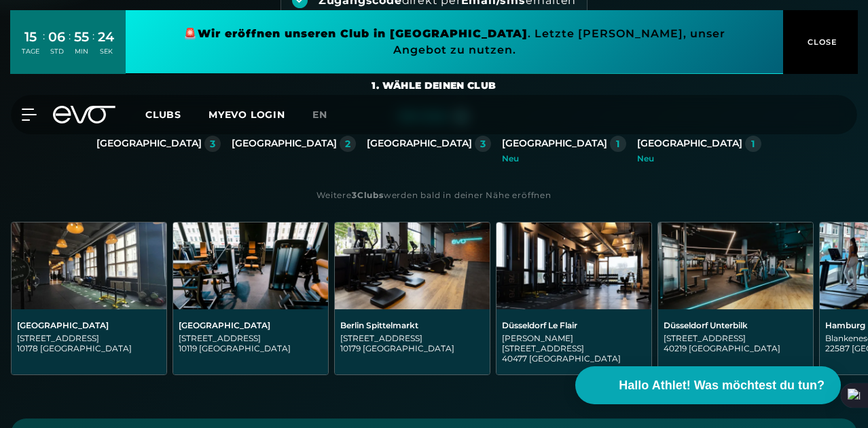 This screenshot has height=428, width=868. Describe the element at coordinates (820, 42) in the screenshot. I see `span: CLOSE` at that location.